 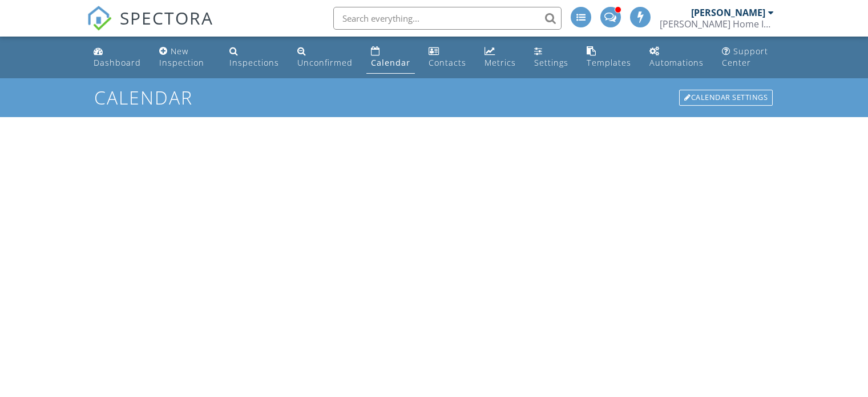 What do you see at coordinates (117, 57) in the screenshot?
I see `a: Dashboard` at bounding box center [117, 57].